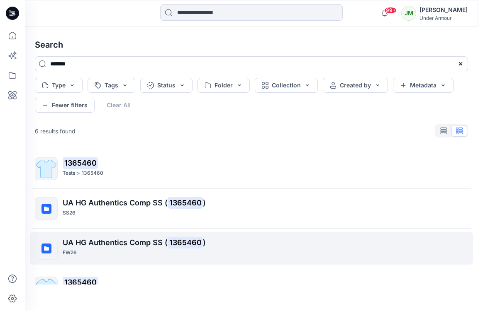  Describe the element at coordinates (55, 131) in the screenshot. I see `p: 6 results found` at that location.